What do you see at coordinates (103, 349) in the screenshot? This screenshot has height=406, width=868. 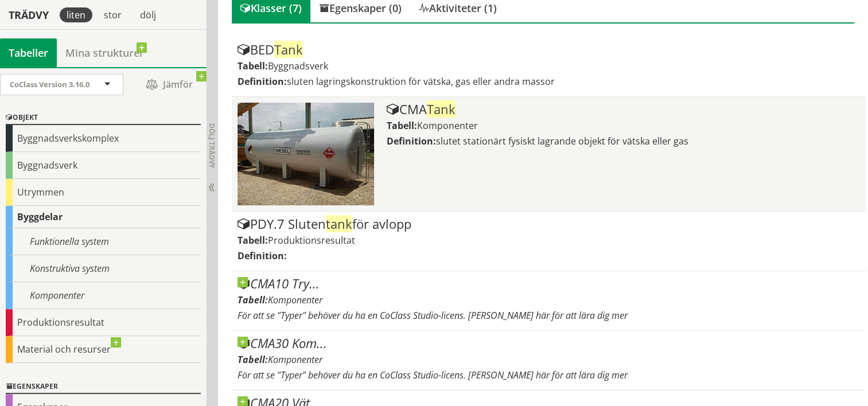 I see `div: Material och resurser` at bounding box center [103, 349].